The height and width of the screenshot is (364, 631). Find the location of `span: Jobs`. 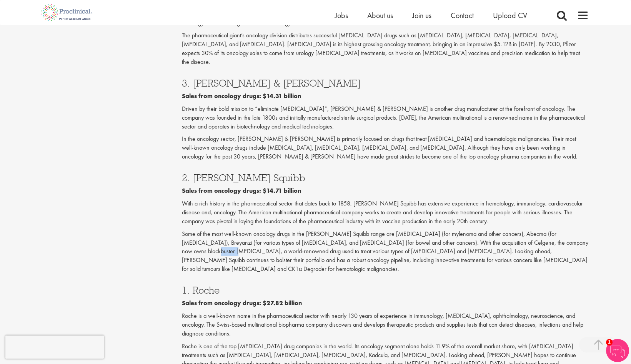

span: Jobs is located at coordinates (341, 15).